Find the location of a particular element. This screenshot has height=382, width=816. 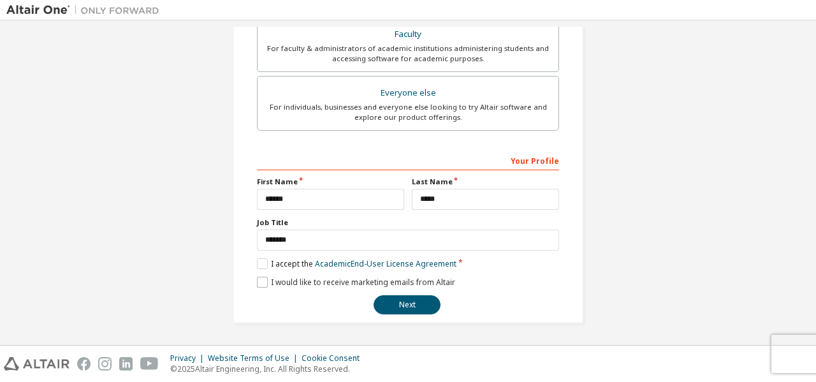

div: Cookie Consent is located at coordinates (334, 358).